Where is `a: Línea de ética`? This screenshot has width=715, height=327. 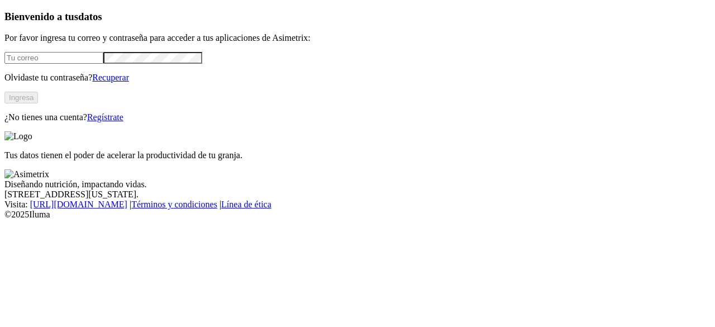
a: Línea de ética is located at coordinates (246, 204).